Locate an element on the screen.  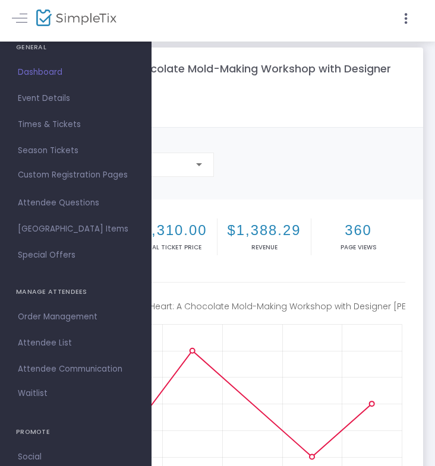
p: Total Ticket Price is located at coordinates (170, 247).